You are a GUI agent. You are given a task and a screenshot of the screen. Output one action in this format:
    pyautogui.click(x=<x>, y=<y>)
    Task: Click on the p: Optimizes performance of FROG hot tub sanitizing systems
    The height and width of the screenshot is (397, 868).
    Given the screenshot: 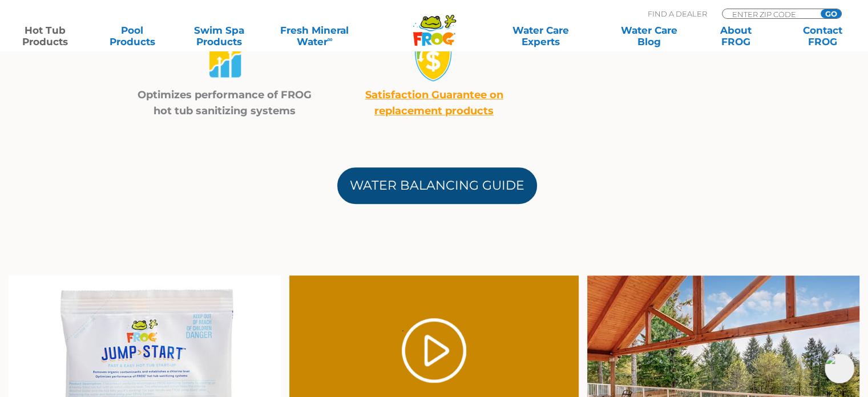 What is the action you would take?
    pyautogui.click(x=225, y=102)
    